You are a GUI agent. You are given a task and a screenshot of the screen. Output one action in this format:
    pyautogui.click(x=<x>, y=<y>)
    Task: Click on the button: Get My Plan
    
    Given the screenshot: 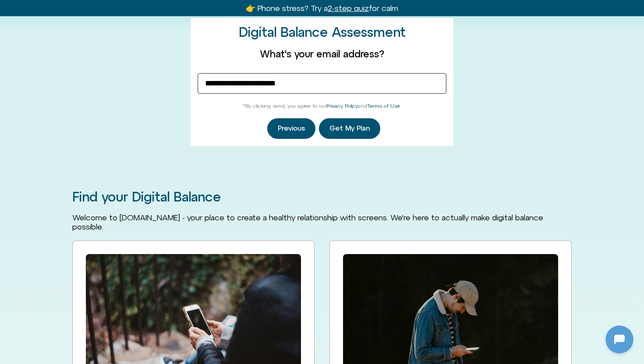 What is the action you would take?
    pyautogui.click(x=350, y=129)
    